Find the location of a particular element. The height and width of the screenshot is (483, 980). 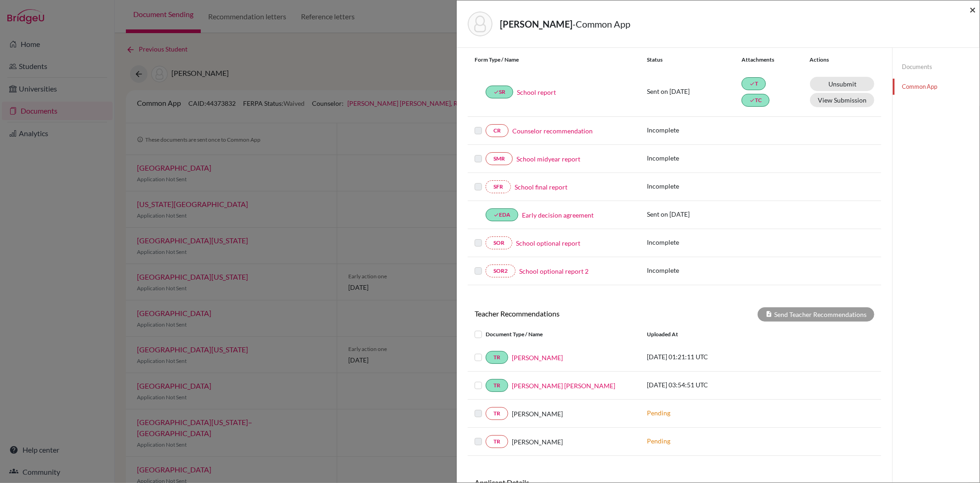

a: School midyear report is located at coordinates (548, 159).